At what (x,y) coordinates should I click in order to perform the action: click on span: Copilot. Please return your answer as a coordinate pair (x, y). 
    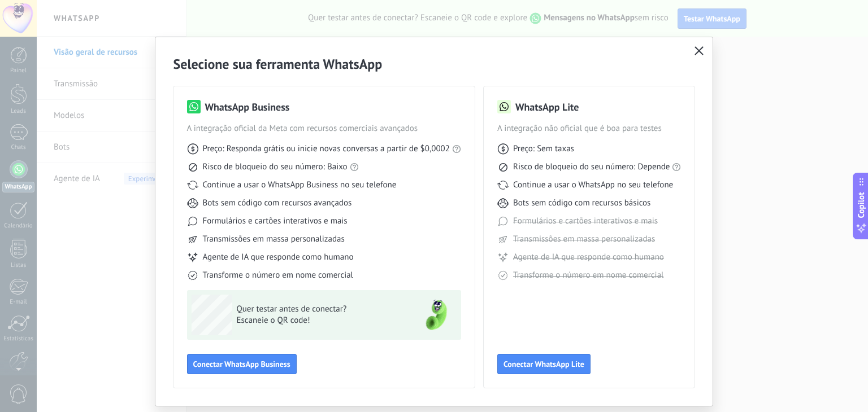
    Looking at the image, I should click on (861, 206).